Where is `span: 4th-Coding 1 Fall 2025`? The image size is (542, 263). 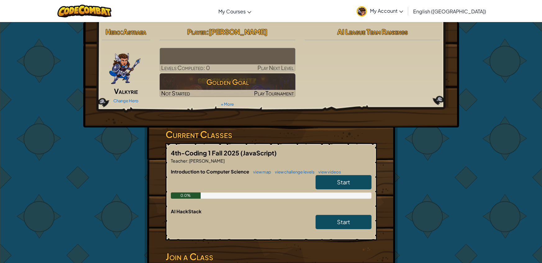 span: 4th-Coding 1 Fall 2025 is located at coordinates (206, 153).